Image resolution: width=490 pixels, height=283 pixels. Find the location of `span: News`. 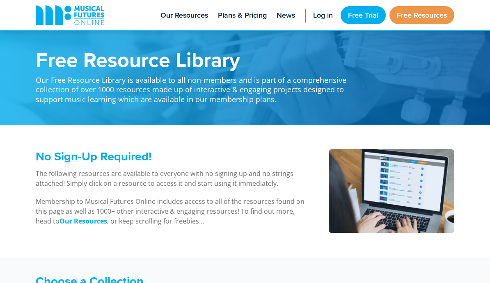

span: News is located at coordinates (286, 15).